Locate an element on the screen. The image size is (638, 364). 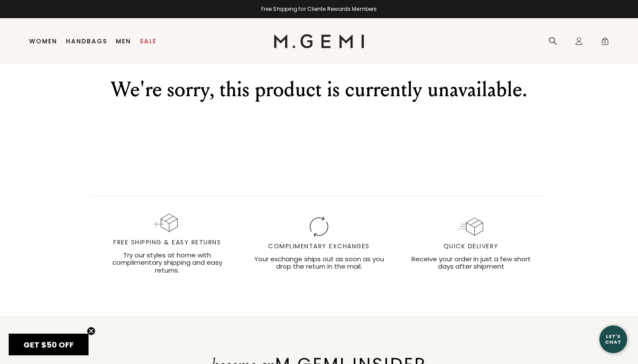
div: Let's Chat is located at coordinates (613, 339).